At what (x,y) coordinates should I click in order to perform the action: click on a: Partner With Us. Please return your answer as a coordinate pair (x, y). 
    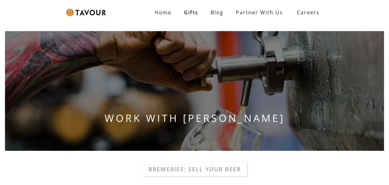
    Looking at the image, I should click on (259, 12).